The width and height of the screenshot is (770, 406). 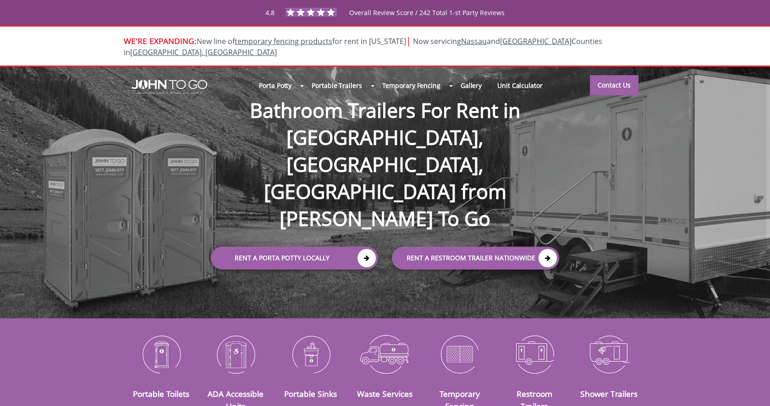 I want to click on a: Nassau, so click(x=474, y=41).